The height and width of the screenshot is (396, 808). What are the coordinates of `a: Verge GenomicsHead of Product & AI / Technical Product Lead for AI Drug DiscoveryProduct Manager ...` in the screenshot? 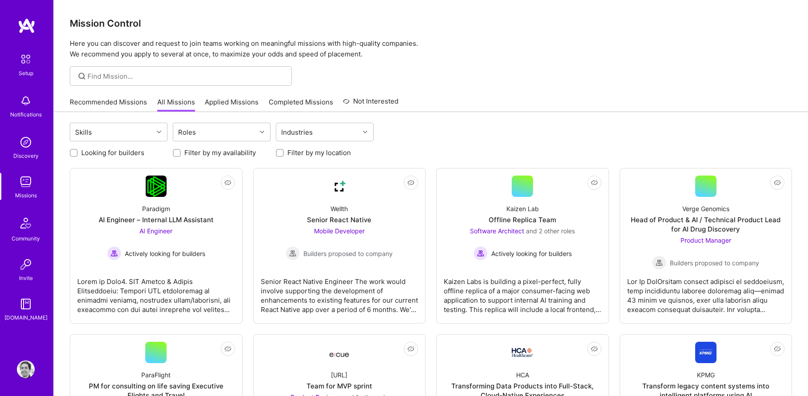 It's located at (706, 246).